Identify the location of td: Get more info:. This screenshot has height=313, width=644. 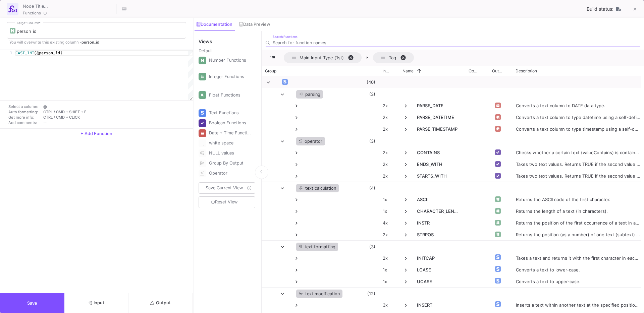
(24, 118).